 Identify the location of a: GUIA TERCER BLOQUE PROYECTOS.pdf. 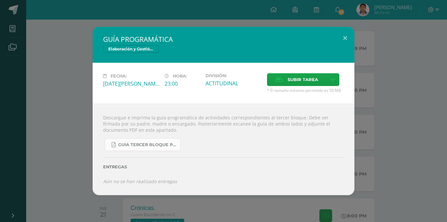
(143, 145).